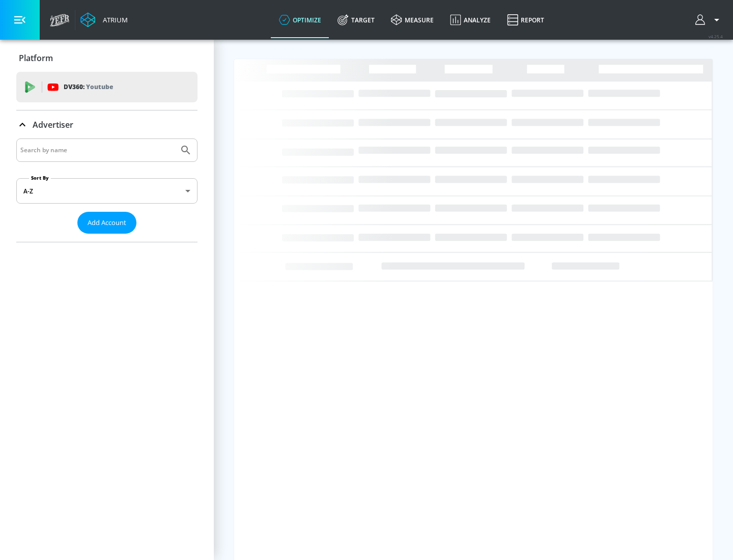 This screenshot has width=733, height=560. What do you see at coordinates (97, 150) in the screenshot?
I see `input: Search by name` at bounding box center [97, 150].